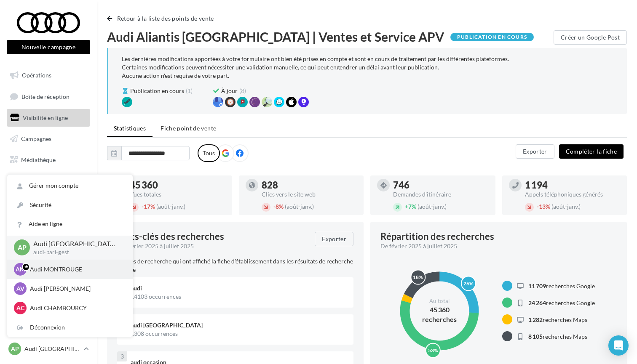 This screenshot has width=637, height=364. What do you see at coordinates (177, 185) in the screenshot?
I see `div: 45 360` at bounding box center [177, 185].